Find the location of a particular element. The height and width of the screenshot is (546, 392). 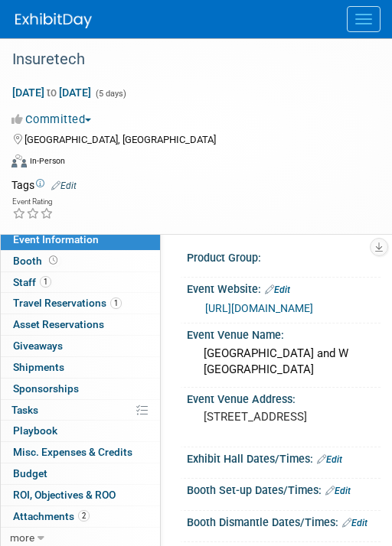

a: Event Information is located at coordinates (80, 240).